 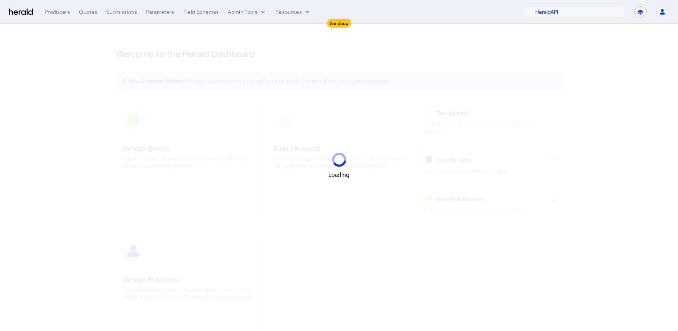 What do you see at coordinates (247, 12) in the screenshot?
I see `button: internal dropdown menu` at bounding box center [247, 12].